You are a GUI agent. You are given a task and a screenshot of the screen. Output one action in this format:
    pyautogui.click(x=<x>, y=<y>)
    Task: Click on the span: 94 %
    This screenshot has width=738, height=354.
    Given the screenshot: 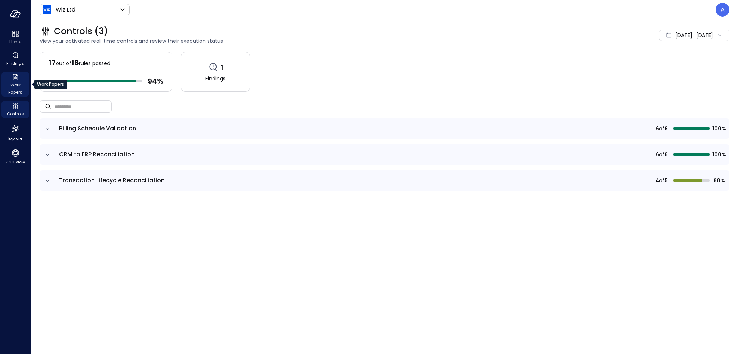 What is the action you would take?
    pyautogui.click(x=155, y=81)
    